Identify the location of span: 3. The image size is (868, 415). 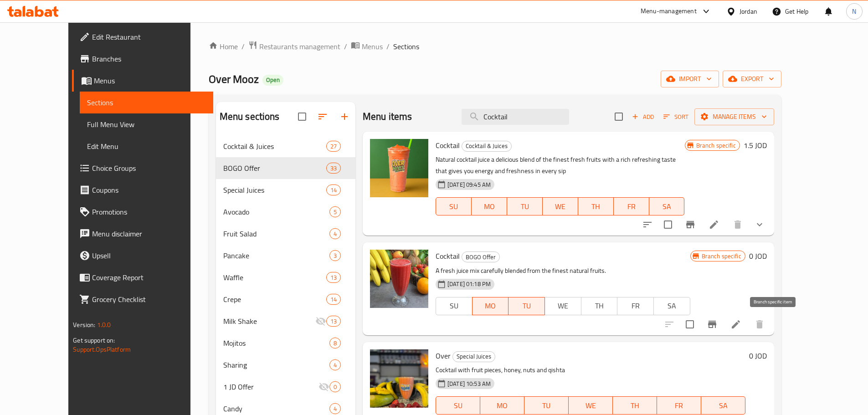
(335, 255).